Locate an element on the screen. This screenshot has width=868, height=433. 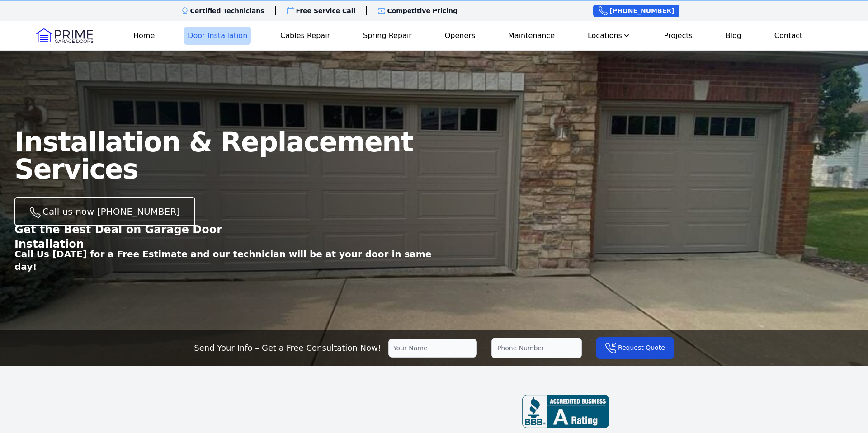
p: Competitive Pricing is located at coordinates (422, 11).